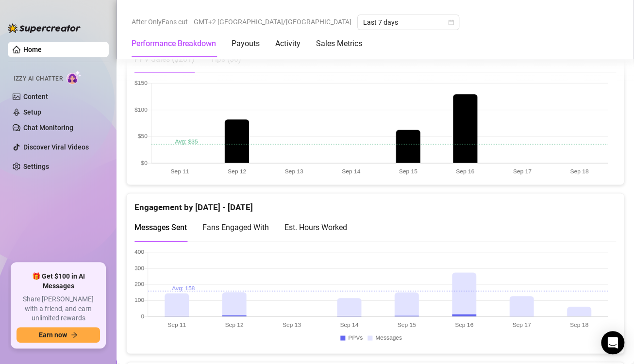 The height and width of the screenshot is (364, 634). Describe the element at coordinates (36, 97) in the screenshot. I see `a: Content` at that location.